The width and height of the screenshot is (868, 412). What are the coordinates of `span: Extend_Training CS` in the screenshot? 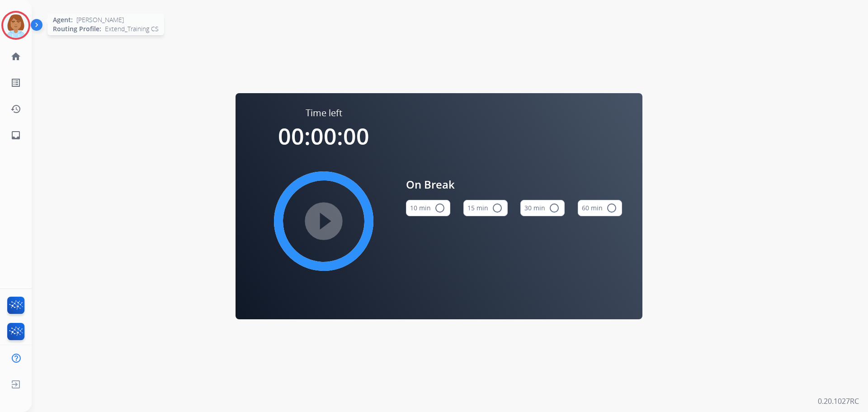 It's located at (132, 29).